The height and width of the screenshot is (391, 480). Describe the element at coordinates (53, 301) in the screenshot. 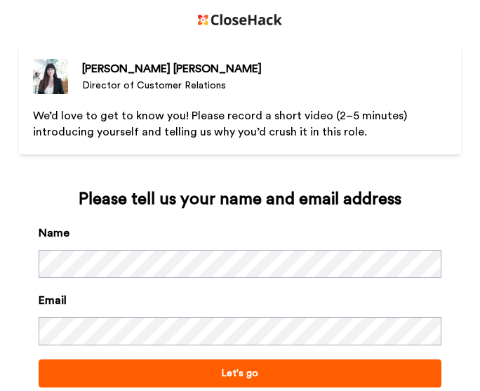

I see `label: Email` at that location.